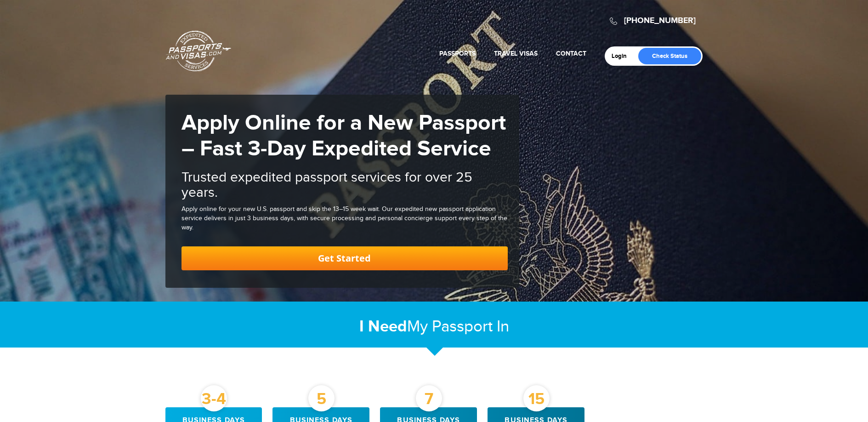 This screenshot has height=422, width=868. I want to click on h2: Trusted expedited passport services for over 25 years., so click(345, 185).